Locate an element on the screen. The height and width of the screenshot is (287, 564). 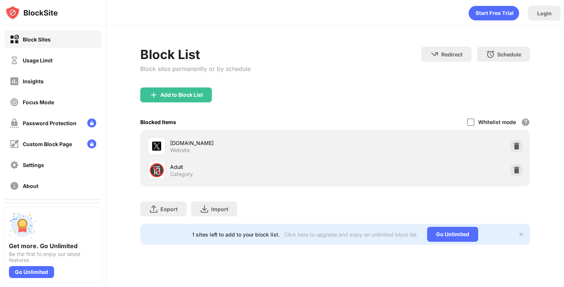
img: settings-off.svg is located at coordinates (14, 165).